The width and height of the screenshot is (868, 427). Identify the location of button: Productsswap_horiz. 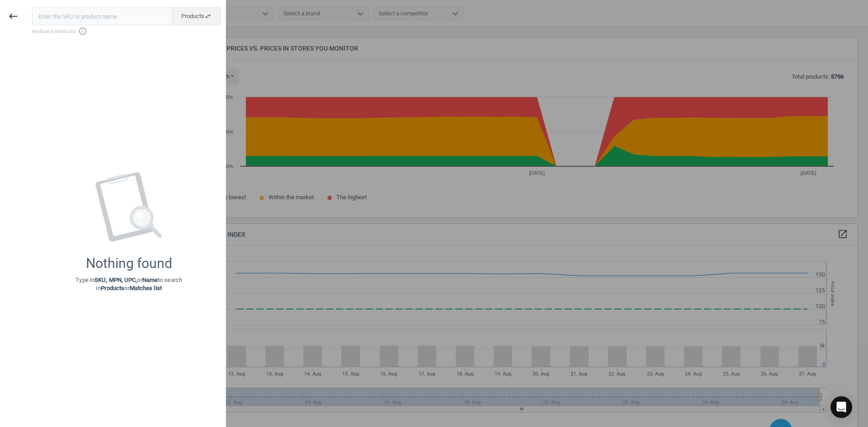
(196, 16).